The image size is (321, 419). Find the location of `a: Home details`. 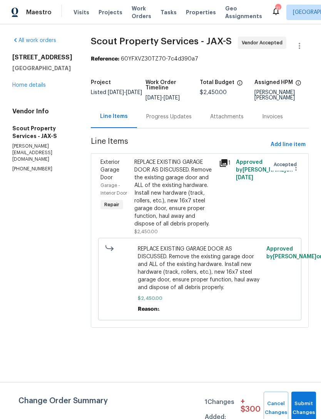

a: Home details is located at coordinates (29, 85).